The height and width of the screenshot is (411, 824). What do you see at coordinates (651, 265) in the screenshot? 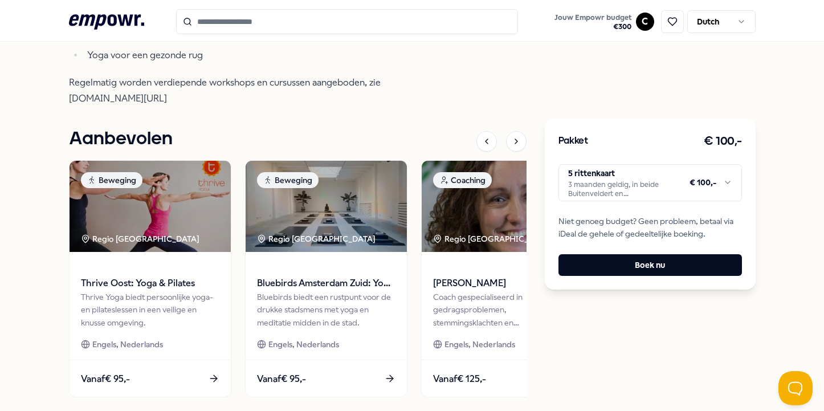
I see `button: Boek nu` at bounding box center [651, 265].